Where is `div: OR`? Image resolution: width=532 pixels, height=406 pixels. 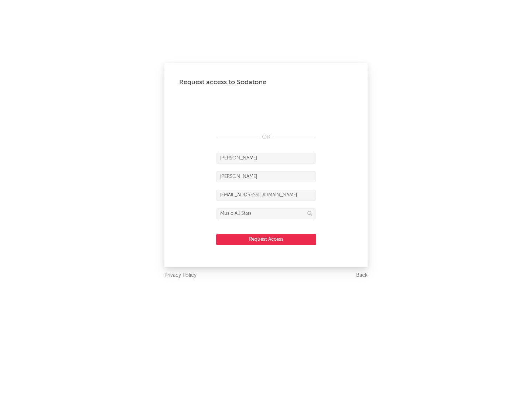
div: OR is located at coordinates (266, 137).